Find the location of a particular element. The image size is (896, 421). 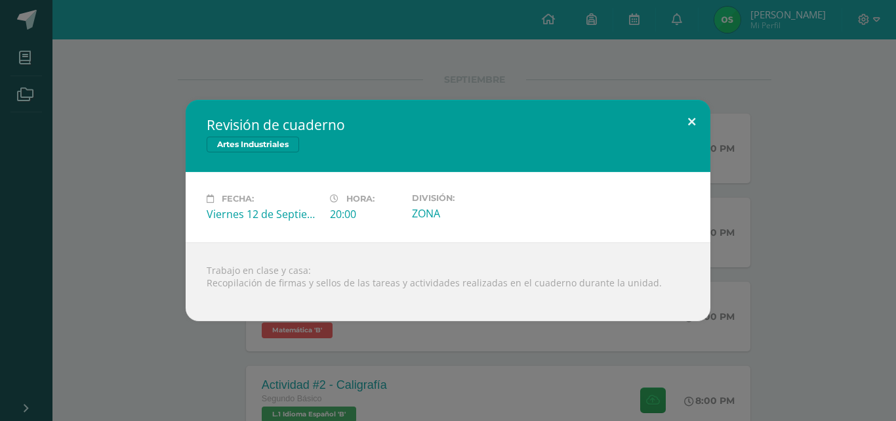

span: Artes Industriales is located at coordinates (253, 144).